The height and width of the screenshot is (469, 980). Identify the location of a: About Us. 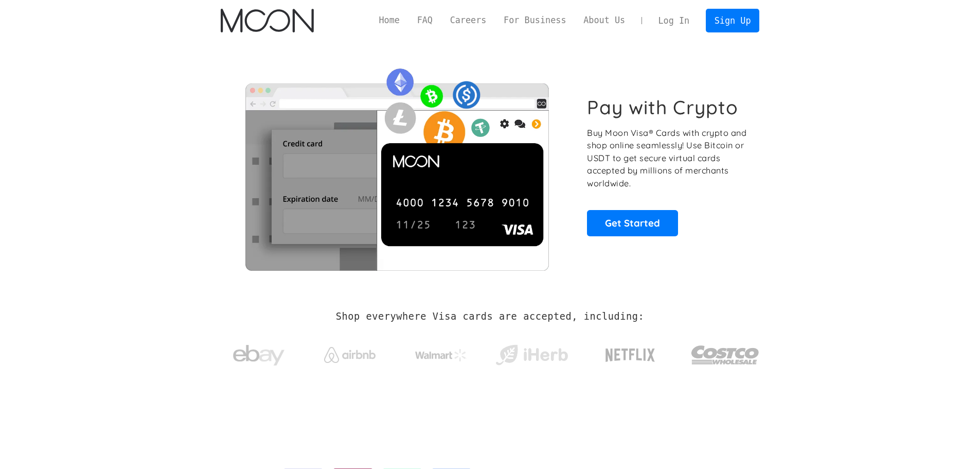
(604, 20).